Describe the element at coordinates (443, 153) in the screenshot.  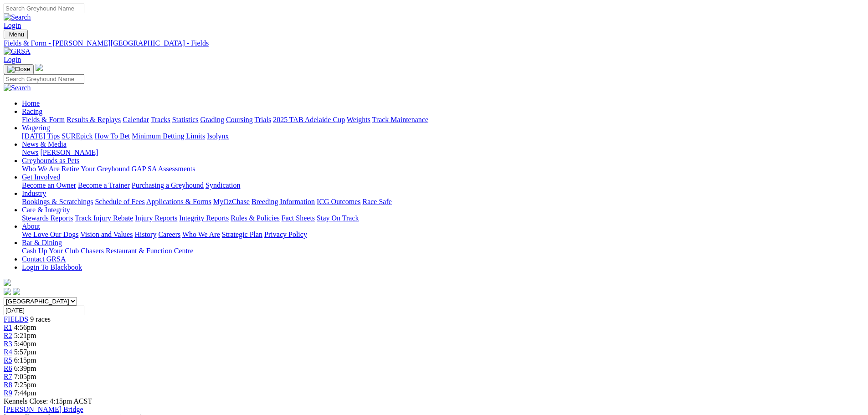
I see `div: News & Media` at that location.